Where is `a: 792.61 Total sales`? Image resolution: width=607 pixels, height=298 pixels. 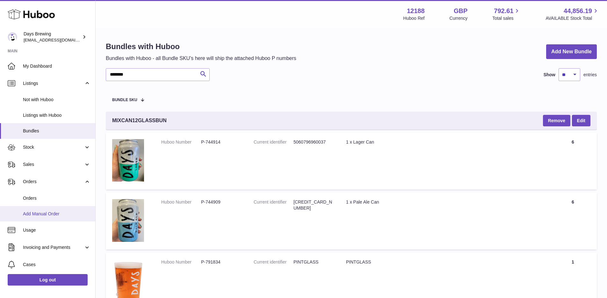 a: 792.61 Total sales is located at coordinates (507, 14).